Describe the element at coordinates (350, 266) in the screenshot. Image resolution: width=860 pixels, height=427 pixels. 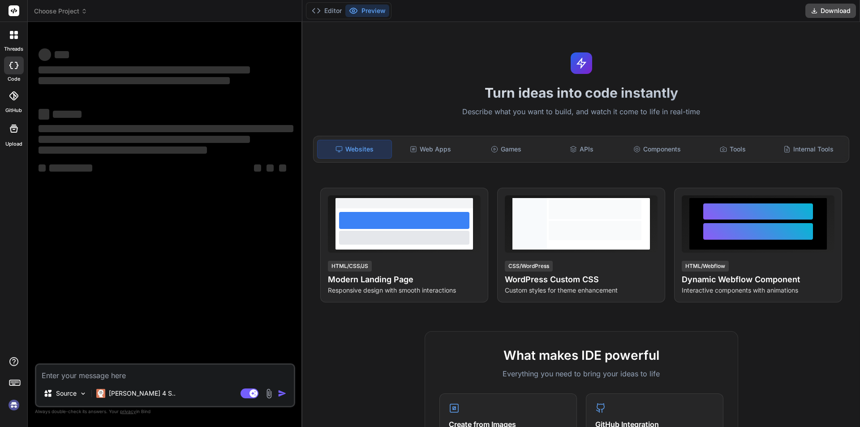
I see `div: HTML/CSS/JS` at that location.